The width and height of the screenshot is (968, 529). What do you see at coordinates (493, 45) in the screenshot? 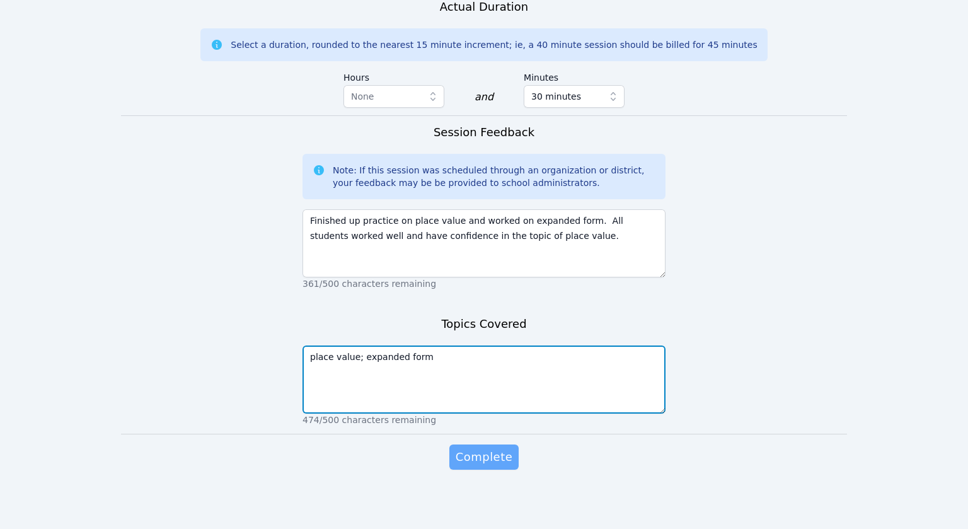
I see `div: Select a duration, rounded to the nearest 15 minute increment; ie, a 40 minute session should be ...` at bounding box center [493, 45].